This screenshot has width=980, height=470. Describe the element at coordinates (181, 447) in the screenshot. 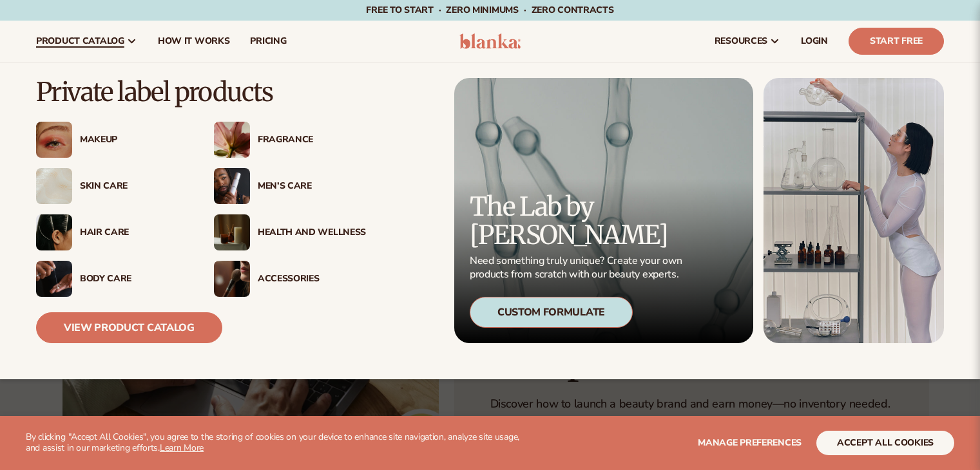

I see `a: Learn More` at that location.